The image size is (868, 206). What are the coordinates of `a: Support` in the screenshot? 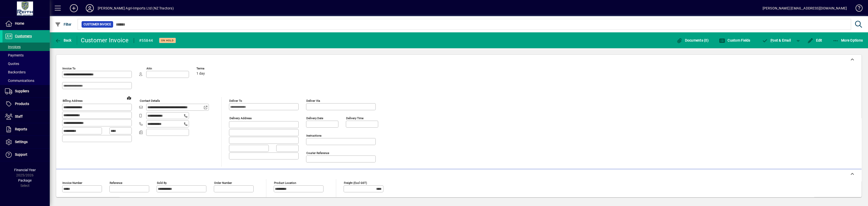 It's located at (26, 155).